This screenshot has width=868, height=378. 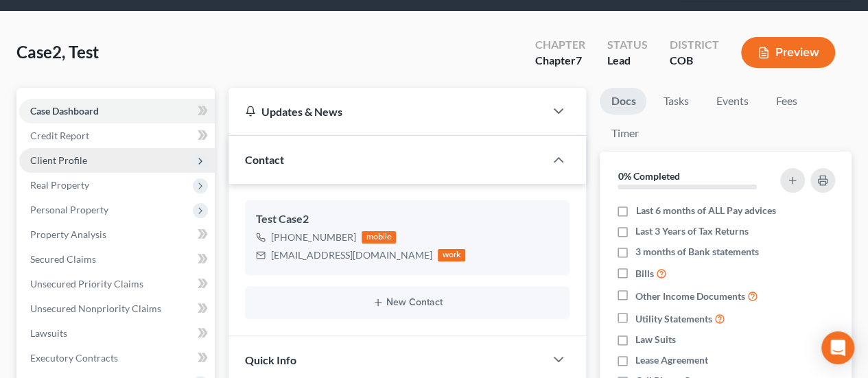 I want to click on span: Unsecured Nonpriority Claims, so click(x=95, y=308).